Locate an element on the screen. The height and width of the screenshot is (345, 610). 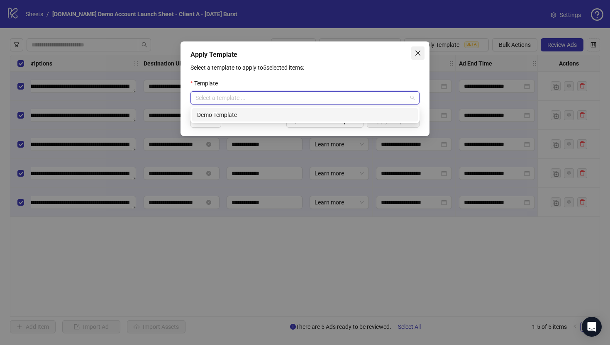
div: Apply Template is located at coordinates (305, 55).